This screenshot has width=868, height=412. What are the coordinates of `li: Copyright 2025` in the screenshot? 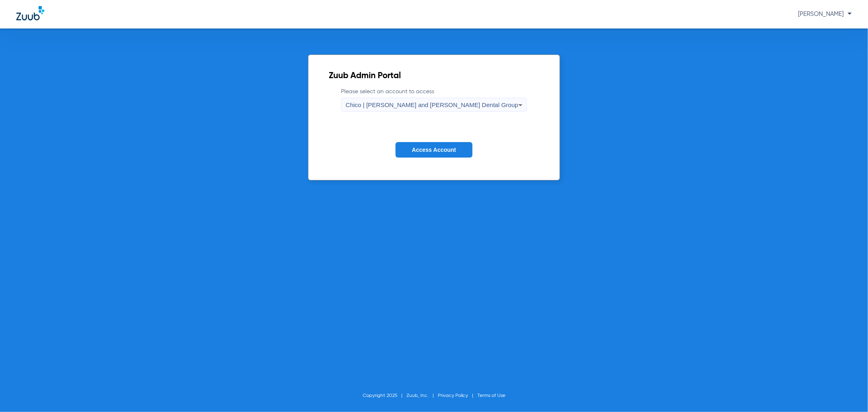 It's located at (384, 396).